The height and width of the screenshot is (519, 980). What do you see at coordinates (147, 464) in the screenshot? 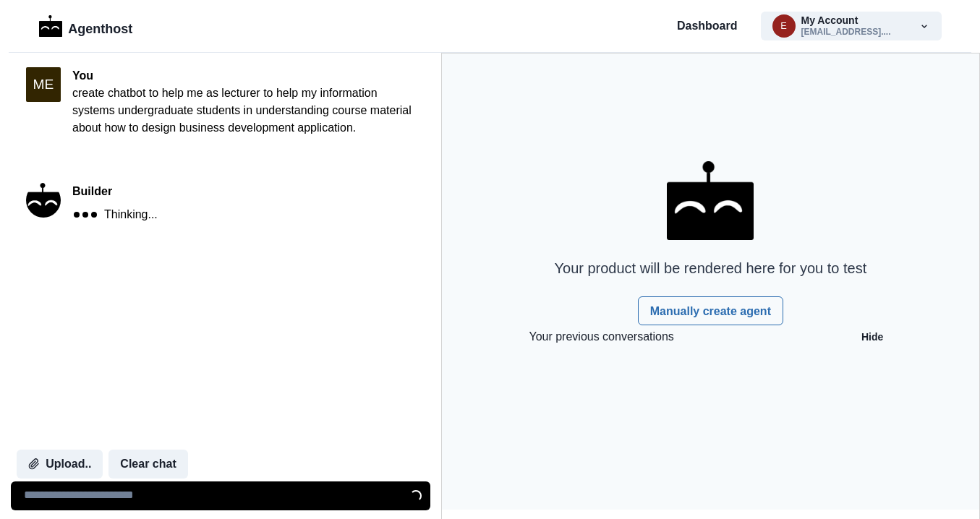
I see `button: Clear chat` at bounding box center [147, 464].